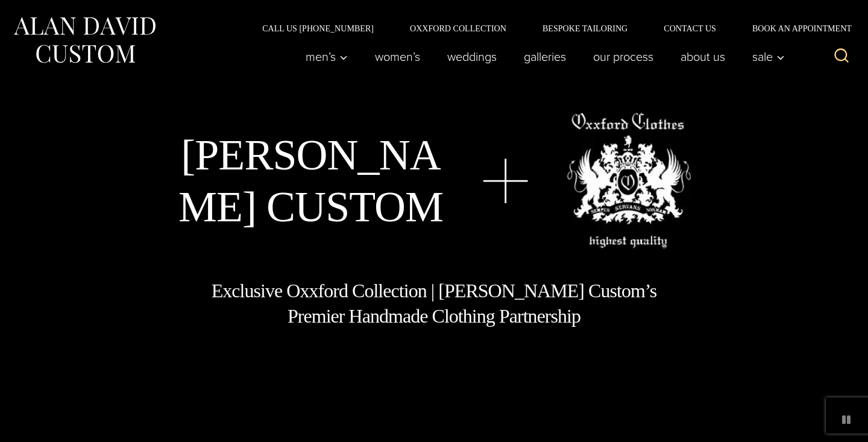 The image size is (868, 442). Describe the element at coordinates (545, 56) in the screenshot. I see `a: Galleries` at that location.